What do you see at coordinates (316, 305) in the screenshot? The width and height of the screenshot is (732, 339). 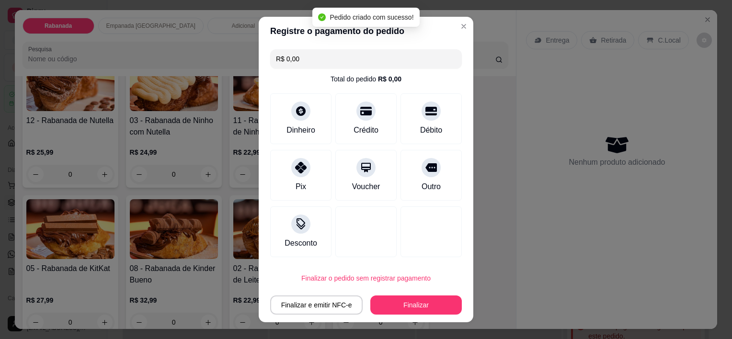 I see `button: Finalizar e emitir NFC-e` at bounding box center [316, 305].